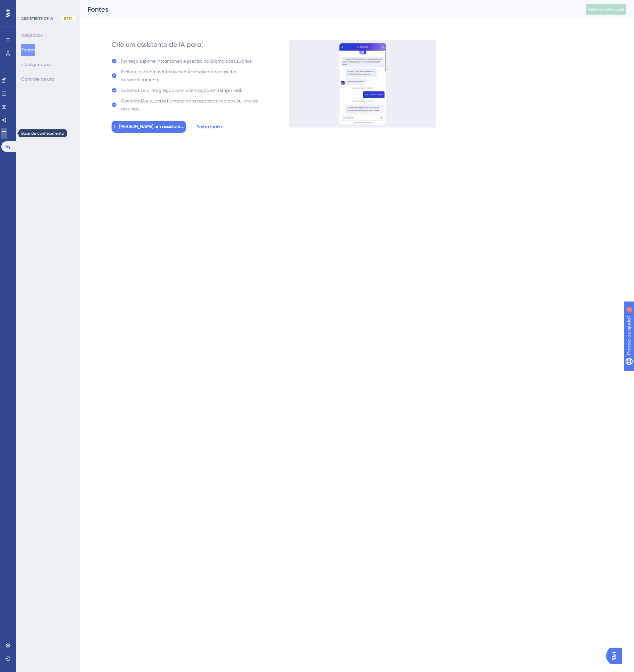 This screenshot has width=634, height=672. I want to click on div: ASSISTENTE DE IA, so click(38, 18).